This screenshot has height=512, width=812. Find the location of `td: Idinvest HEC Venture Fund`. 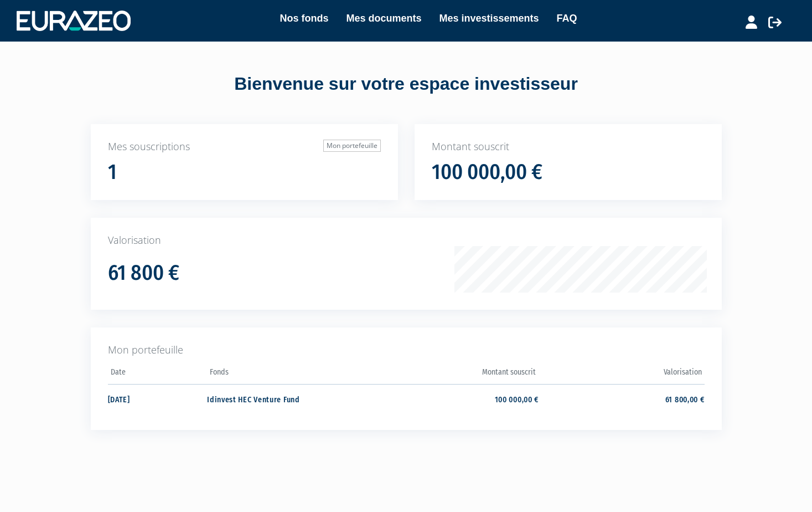

td: Idinvest HEC Venture Fund is located at coordinates (290, 398).